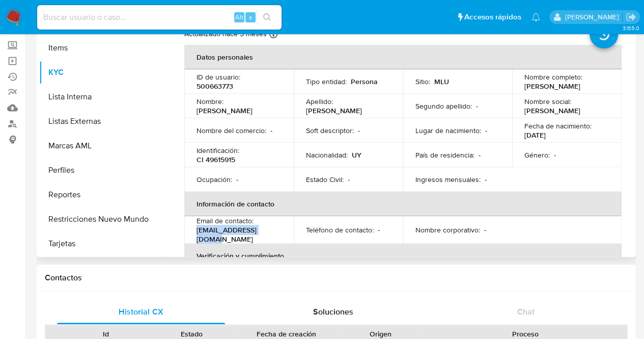 This screenshot has height=339, width=644. What do you see at coordinates (333, 311) in the screenshot?
I see `span: Soluciones` at bounding box center [333, 311].